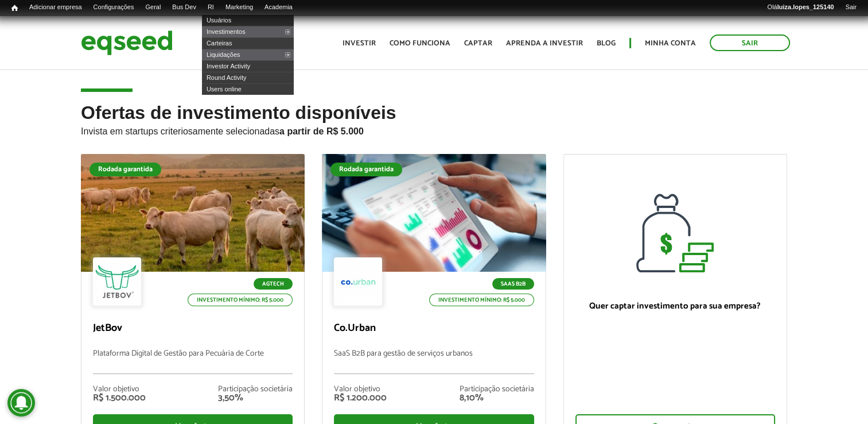  Describe the element at coordinates (544, 43) in the screenshot. I see `a: Aprenda a investir` at that location.